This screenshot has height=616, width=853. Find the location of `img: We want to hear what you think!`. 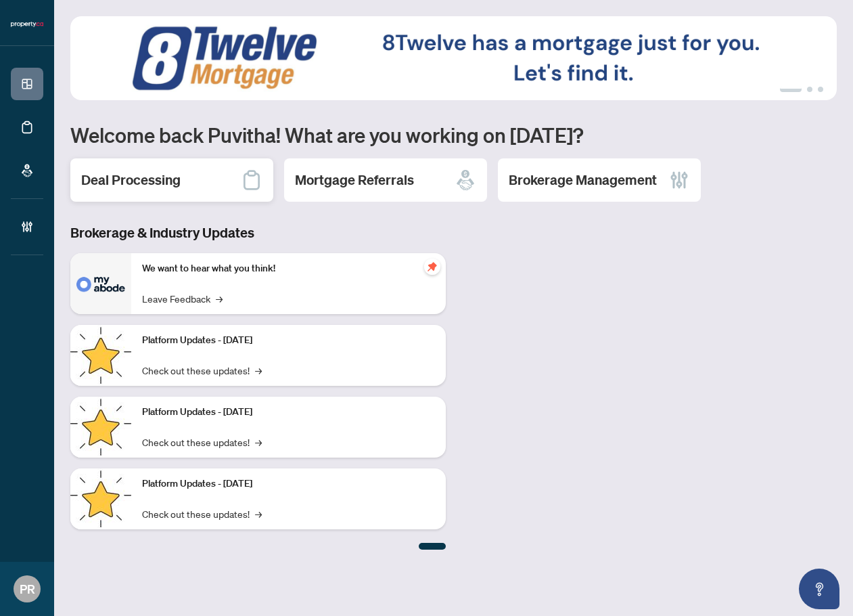

img: We want to hear what you think! is located at coordinates (101, 284).